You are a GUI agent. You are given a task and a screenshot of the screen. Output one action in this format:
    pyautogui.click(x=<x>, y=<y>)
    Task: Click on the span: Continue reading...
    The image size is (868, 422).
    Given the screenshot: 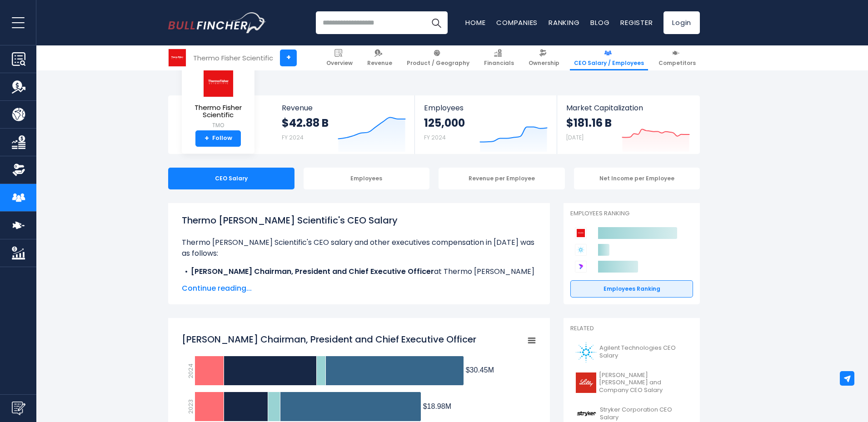 What is the action you would take?
    pyautogui.click(x=359, y=289)
    